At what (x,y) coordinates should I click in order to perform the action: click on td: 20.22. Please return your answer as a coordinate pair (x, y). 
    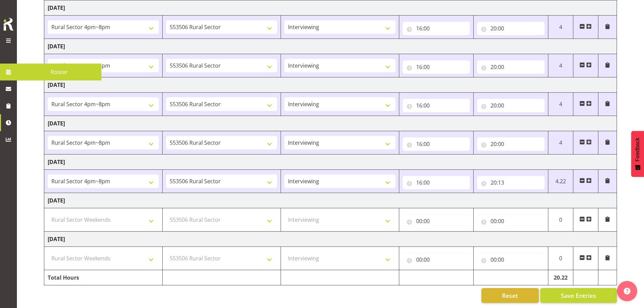
    Looking at the image, I should click on (561, 278).